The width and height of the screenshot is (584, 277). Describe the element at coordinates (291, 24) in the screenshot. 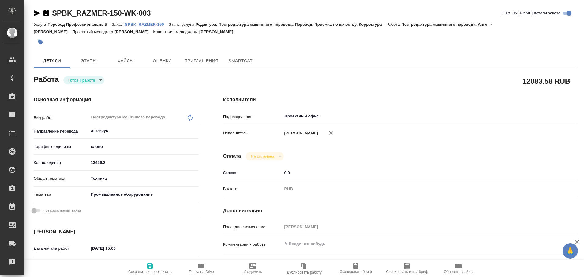

I see `p: Редактура, Постредактура машинного перевода, Перевод, Приёмка по качеству, Корректура` at that location.